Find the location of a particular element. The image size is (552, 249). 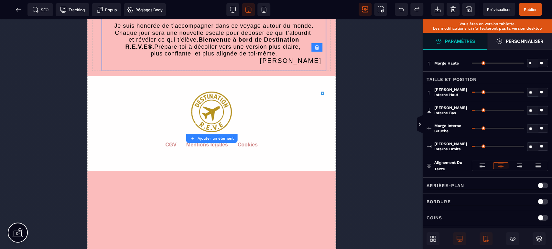

p: Les modifications ici n’affecteront pas la version desktop is located at coordinates (487, 28).